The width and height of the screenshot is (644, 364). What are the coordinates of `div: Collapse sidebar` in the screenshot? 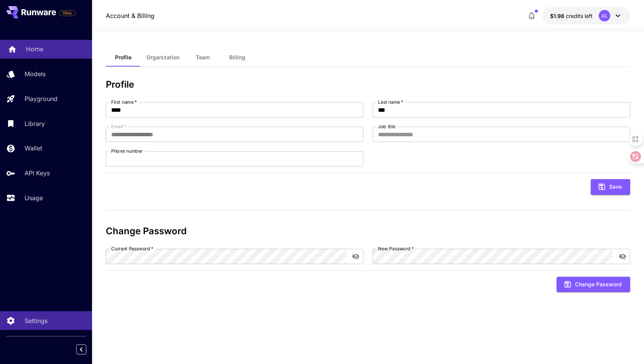 It's located at (87, 350).